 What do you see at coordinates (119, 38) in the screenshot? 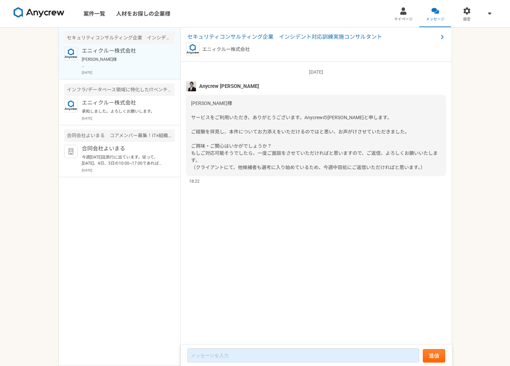
I see `div: セキュリティコンサルティング企業 インシデント対応訓練実施コンサルタント` at bounding box center [119, 38].